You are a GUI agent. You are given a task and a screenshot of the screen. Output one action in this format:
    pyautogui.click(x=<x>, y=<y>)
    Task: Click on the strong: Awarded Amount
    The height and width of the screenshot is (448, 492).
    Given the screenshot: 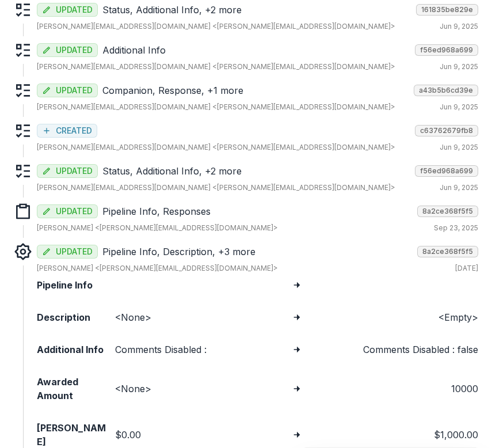 What is the action you would take?
    pyautogui.click(x=73, y=389)
    